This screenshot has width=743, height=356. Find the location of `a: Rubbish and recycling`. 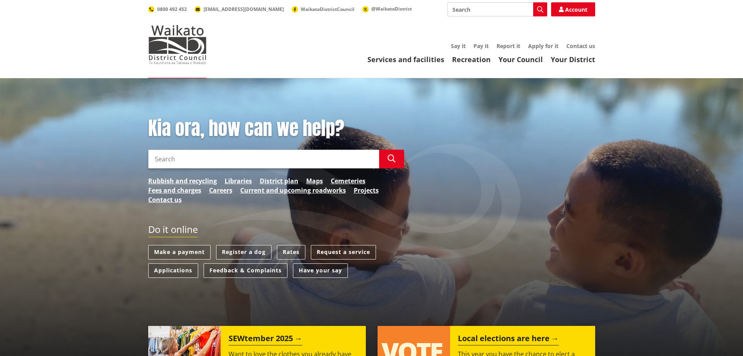

a: Rubbish and recycling is located at coordinates (183, 181).